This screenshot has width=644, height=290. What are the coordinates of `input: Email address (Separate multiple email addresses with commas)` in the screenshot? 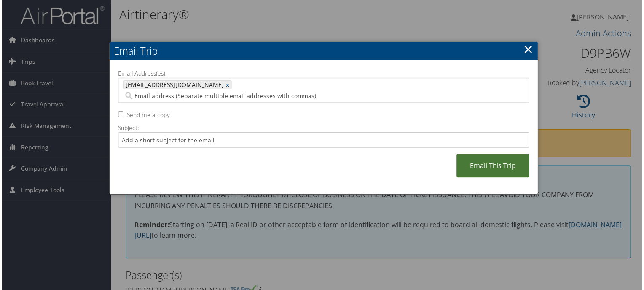 It's located at (275, 96).